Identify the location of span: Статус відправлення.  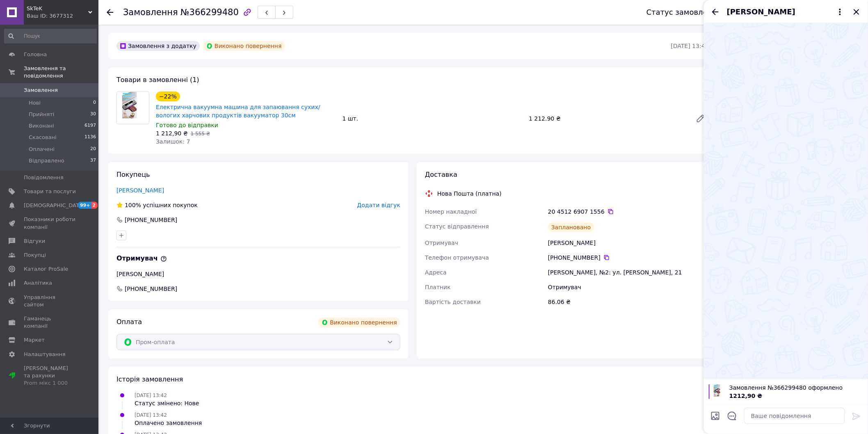
(457, 226).